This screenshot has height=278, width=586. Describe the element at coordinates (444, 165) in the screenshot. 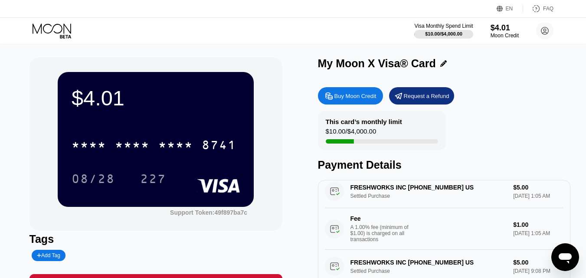

I see `div: Payment Details` at that location.